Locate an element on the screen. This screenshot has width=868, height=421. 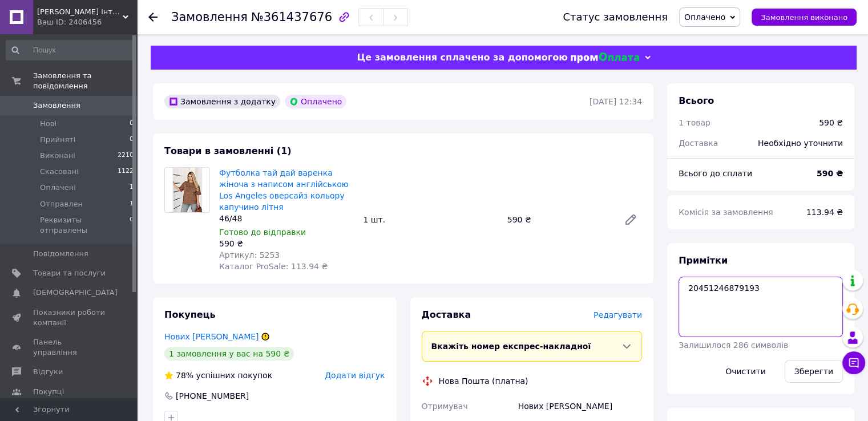
span: Повідомлення is located at coordinates (61, 254).